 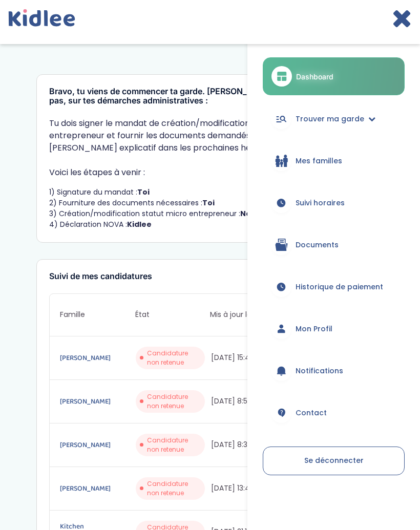 I want to click on a: Dashboard, so click(x=333, y=76).